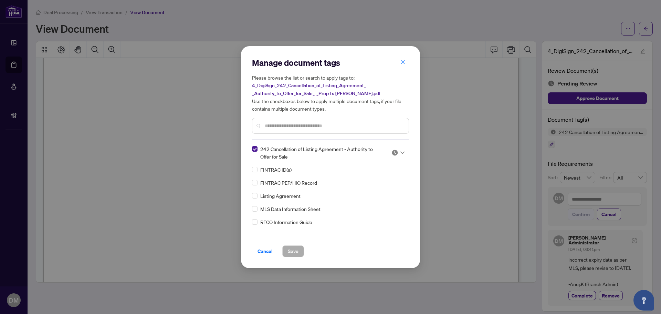 The image size is (661, 314). What do you see at coordinates (280, 196) in the screenshot?
I see `span: Listing Agreement` at bounding box center [280, 196].